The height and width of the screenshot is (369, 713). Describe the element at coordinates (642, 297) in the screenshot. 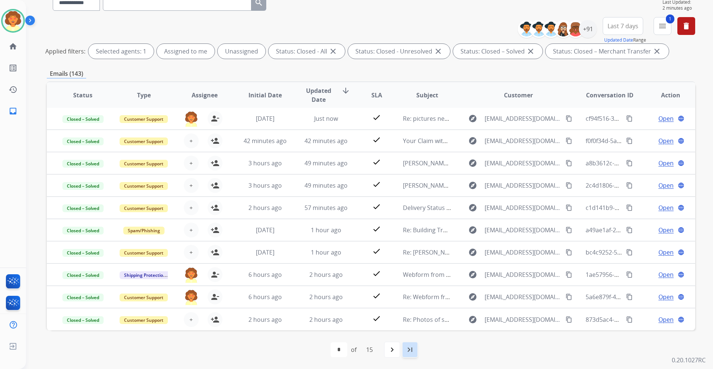

I see `span: 5a6e879f-4d7b-44f2-91b0-d02039a2d7f8` at that location.